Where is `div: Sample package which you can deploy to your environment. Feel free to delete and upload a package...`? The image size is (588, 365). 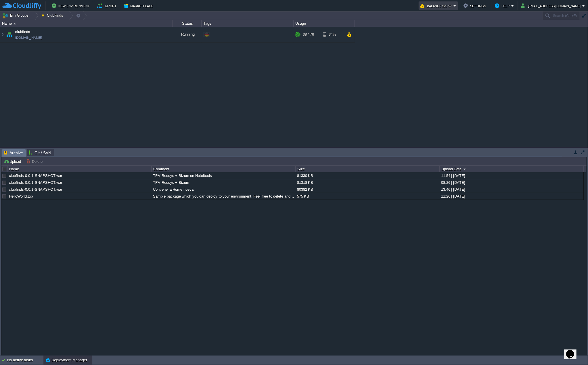 div: Sample package which you can deploy to your environment. Feel free to delete and upload a package... is located at coordinates (223, 196).